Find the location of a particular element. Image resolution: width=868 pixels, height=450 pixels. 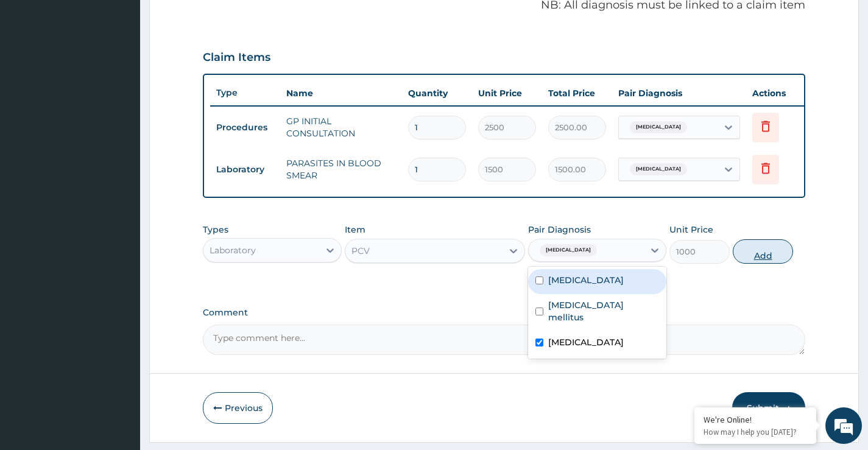

button: Add is located at coordinates (762, 251).